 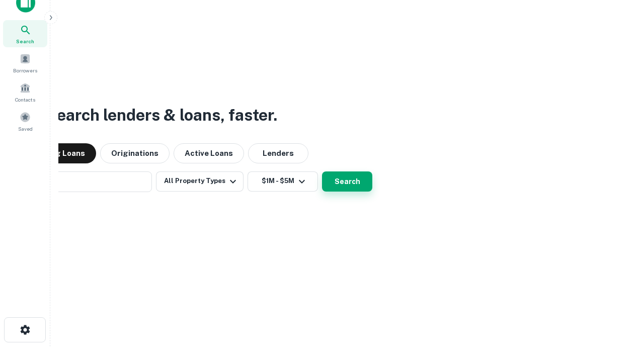 I want to click on div: Saved, so click(x=25, y=121).